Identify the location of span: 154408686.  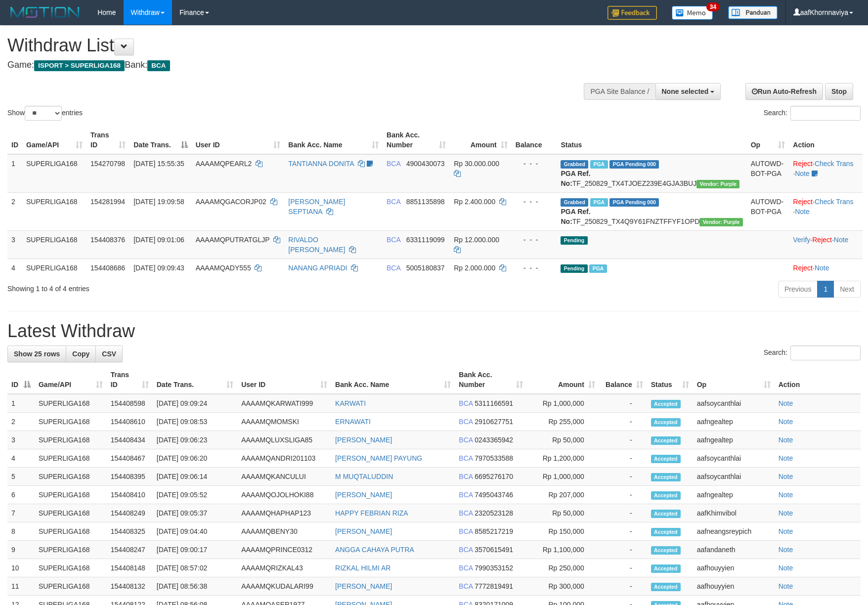
(108, 268).